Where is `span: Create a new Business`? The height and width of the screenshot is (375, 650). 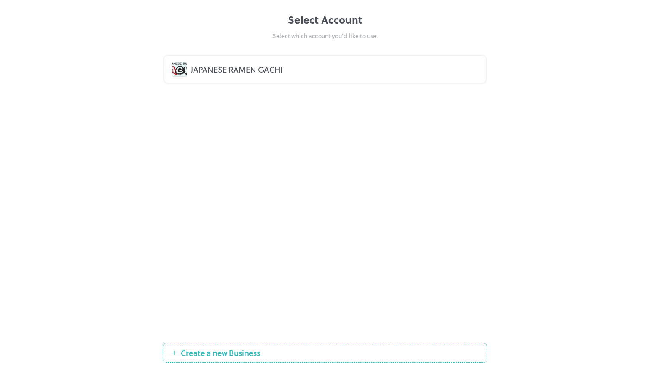 span: Create a new Business is located at coordinates (221, 353).